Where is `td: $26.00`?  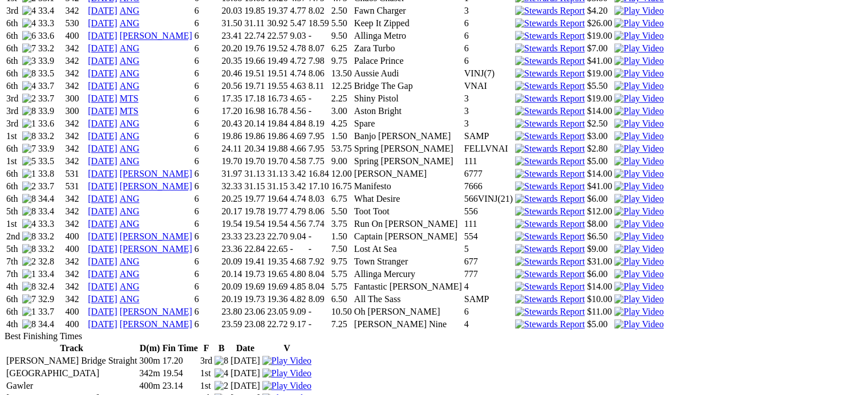
td: $26.00 is located at coordinates (600, 23).